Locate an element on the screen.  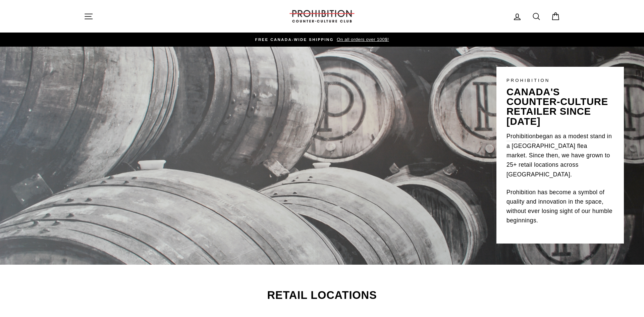
span: On all orders over 100$! is located at coordinates (362, 39).